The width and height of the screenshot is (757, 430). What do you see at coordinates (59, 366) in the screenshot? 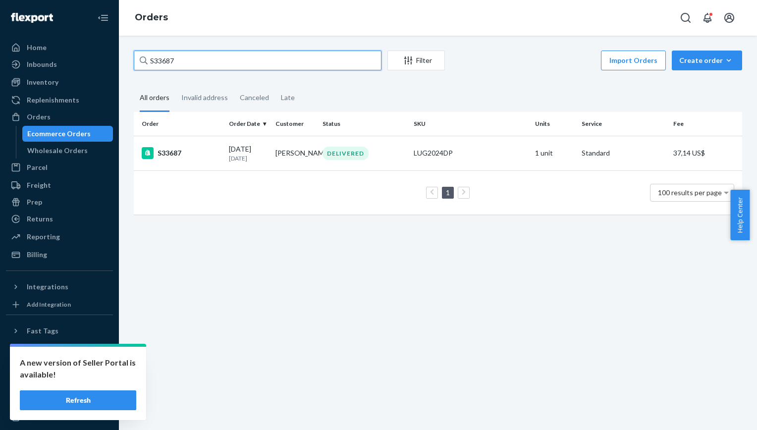
I see `a: Settings` at bounding box center [59, 366].